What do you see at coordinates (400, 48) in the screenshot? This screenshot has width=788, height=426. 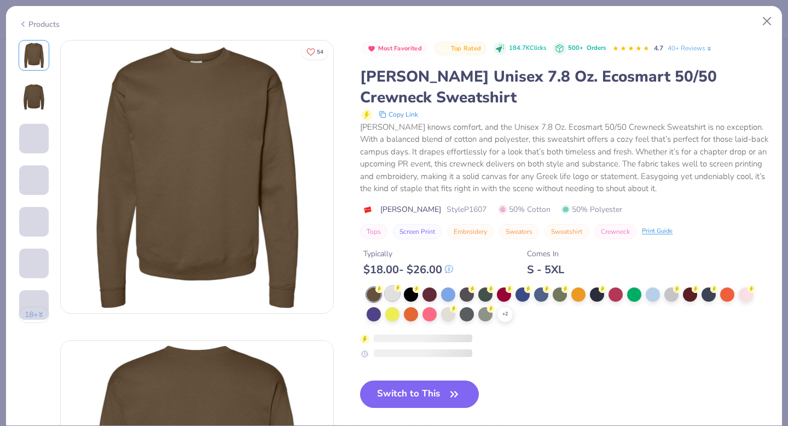 I see `span: Most Favorited` at bounding box center [400, 48].